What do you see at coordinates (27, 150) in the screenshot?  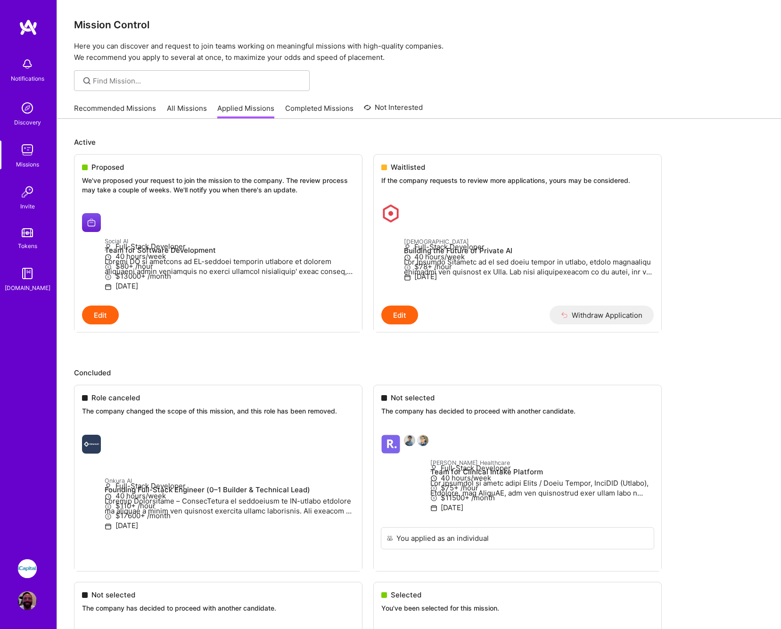 I see `img: teamwork` at bounding box center [27, 150].